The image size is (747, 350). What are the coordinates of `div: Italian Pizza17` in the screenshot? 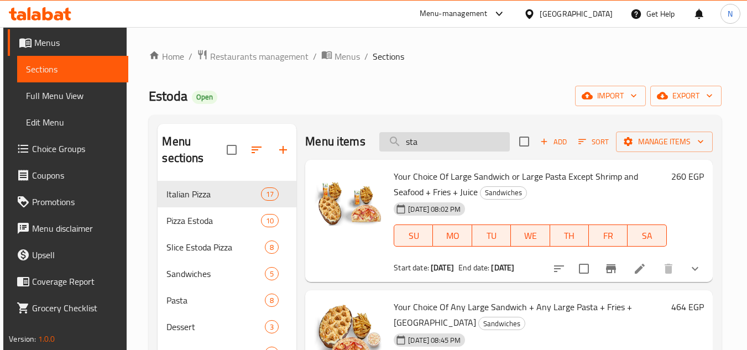 It's located at (227, 194).